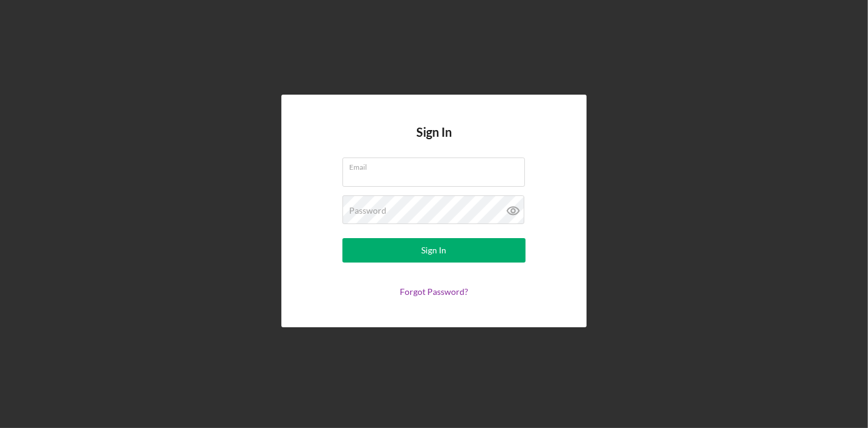  Describe the element at coordinates (367, 211) in the screenshot. I see `label: Password` at that location.